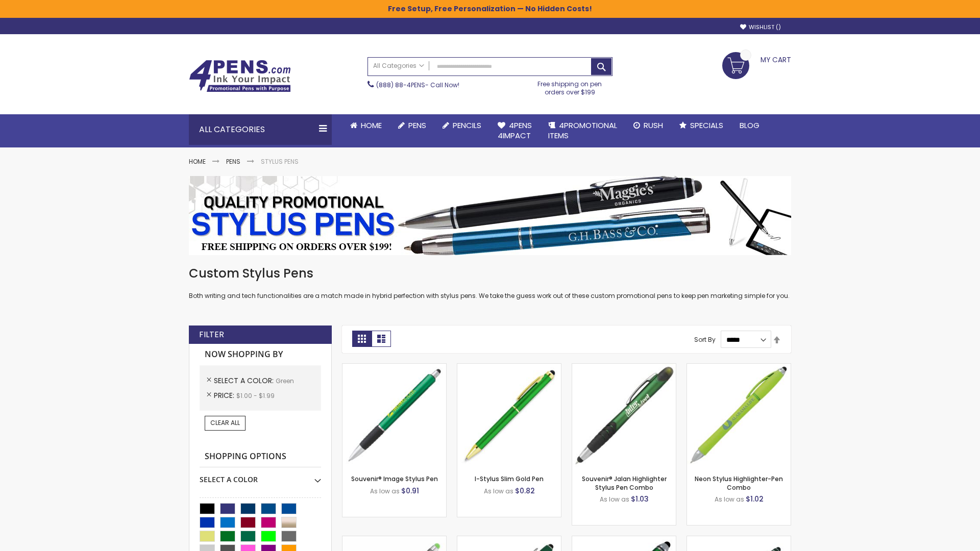  Describe the element at coordinates (490, 282) in the screenshot. I see `div: Both writing and tech functionalities are a match made in hybrid perfection with stylus pens. We ...` at that location.